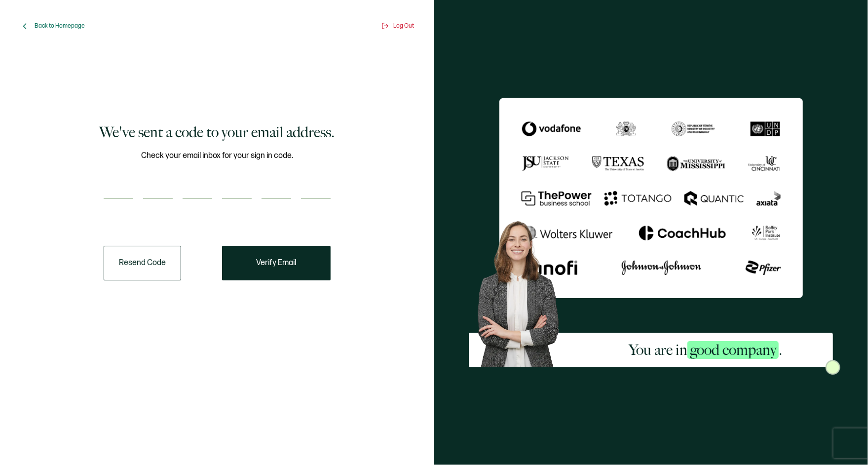 This screenshot has width=868, height=465. I want to click on span: Verify Email, so click(276, 263).